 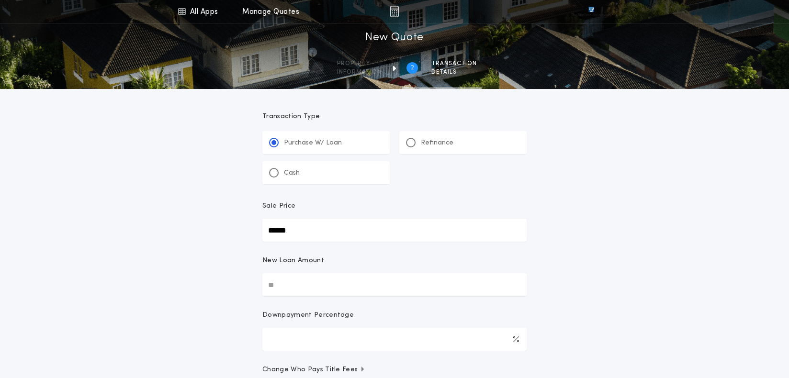 I want to click on p: Refinance, so click(x=437, y=143).